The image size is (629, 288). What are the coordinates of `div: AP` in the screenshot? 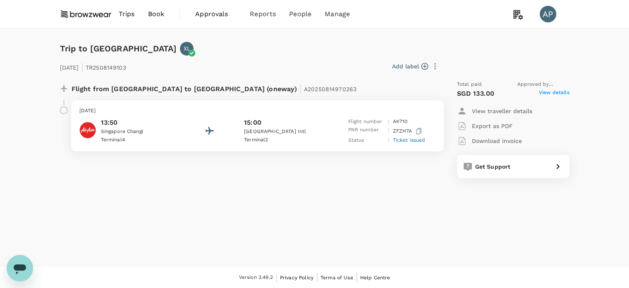 It's located at (548, 14).